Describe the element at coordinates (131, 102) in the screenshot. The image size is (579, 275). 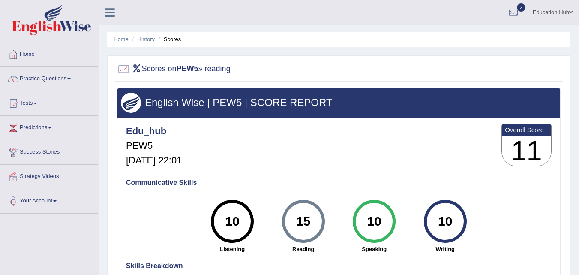
I see `img: wings.png` at that location.